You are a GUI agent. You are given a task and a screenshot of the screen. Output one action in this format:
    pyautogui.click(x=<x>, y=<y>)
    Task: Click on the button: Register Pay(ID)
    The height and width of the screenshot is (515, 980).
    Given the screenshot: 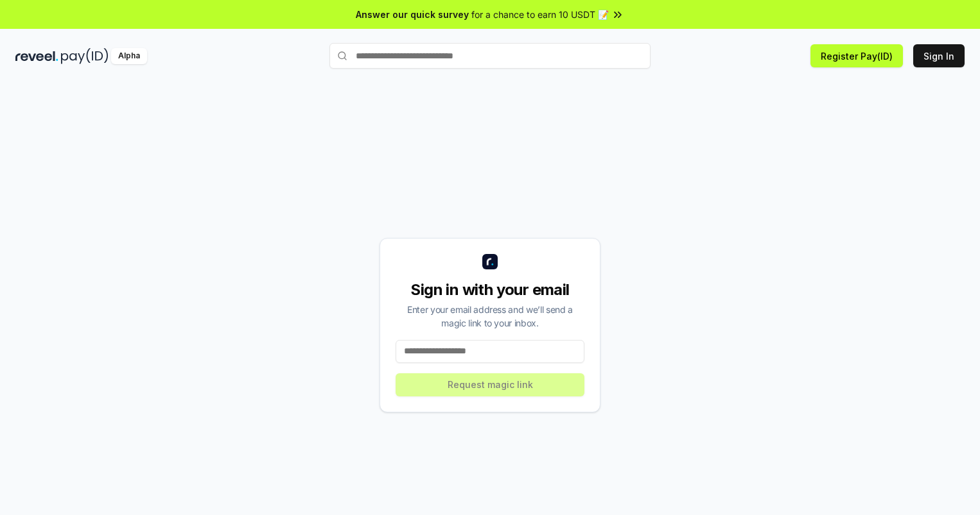 What is the action you would take?
    pyautogui.click(x=857, y=56)
    